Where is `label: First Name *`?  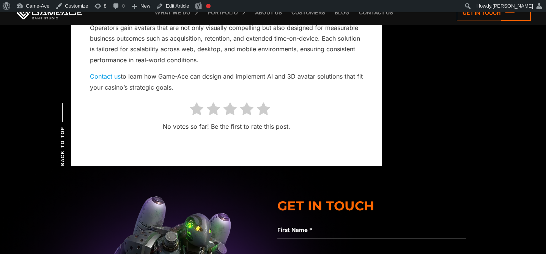
label: First Name * is located at coordinates (372, 230).